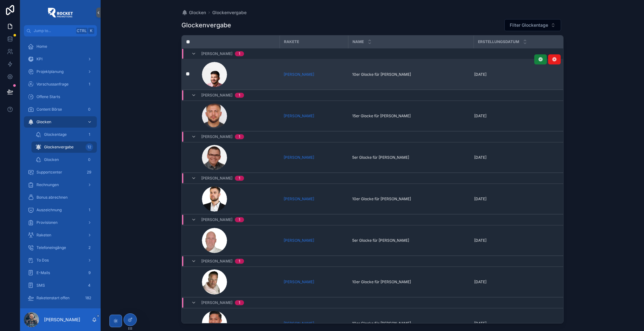 This screenshot has width=644, height=331. Describe the element at coordinates (39, 59) in the screenshot. I see `span: KPI` at that location.